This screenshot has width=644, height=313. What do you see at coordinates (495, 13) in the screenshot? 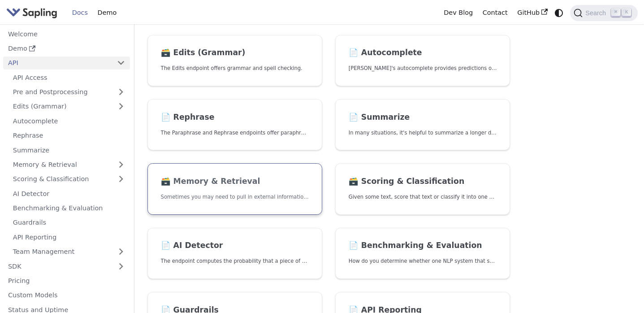
I see `a: Contact` at bounding box center [495, 13].